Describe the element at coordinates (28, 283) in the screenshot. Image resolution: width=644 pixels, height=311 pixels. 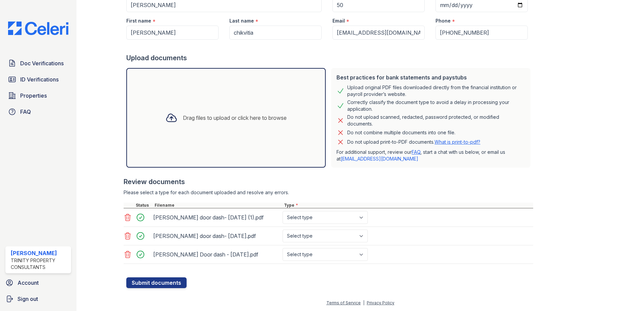
I see `span: Account` at that location.